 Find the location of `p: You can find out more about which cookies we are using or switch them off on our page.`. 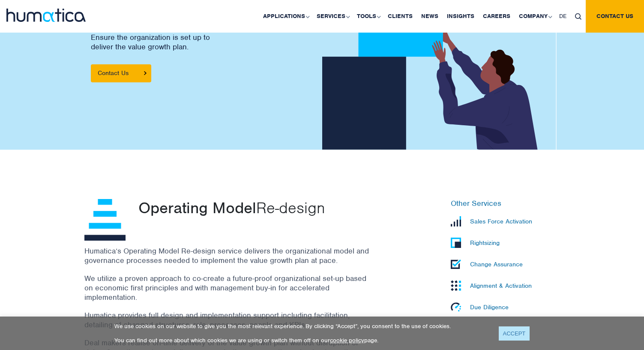

p: You can find out more about which cookies we are using or switch them off on our page. is located at coordinates (301, 340).